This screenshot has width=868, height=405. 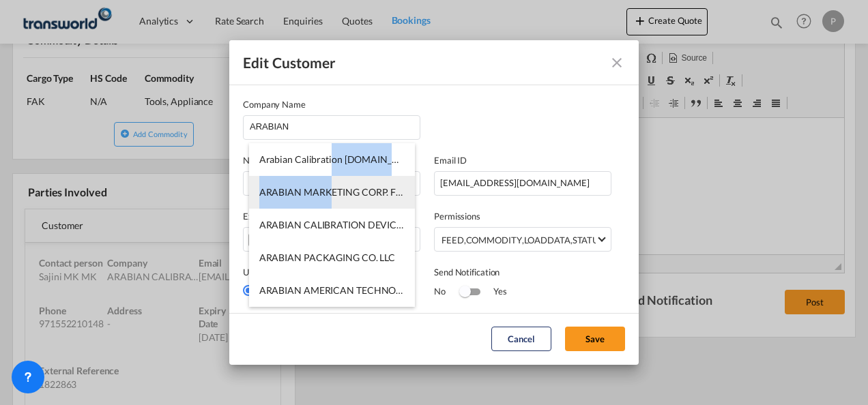 I want to click on button: Save, so click(x=595, y=339).